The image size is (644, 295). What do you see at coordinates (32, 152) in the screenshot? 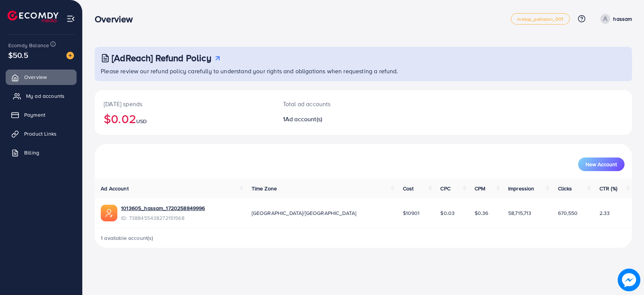
I see `span: Billing` at bounding box center [32, 152].